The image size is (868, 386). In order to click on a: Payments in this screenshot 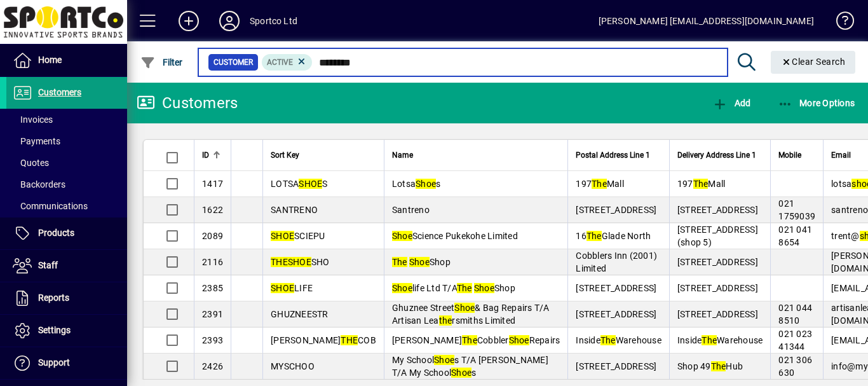, I will do `click(67, 141)`.